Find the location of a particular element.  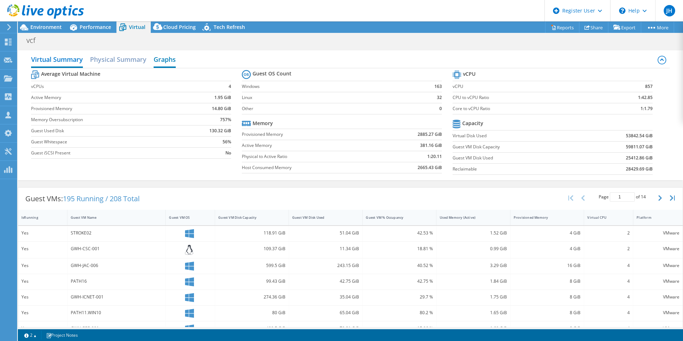

b: No is located at coordinates (228, 153).